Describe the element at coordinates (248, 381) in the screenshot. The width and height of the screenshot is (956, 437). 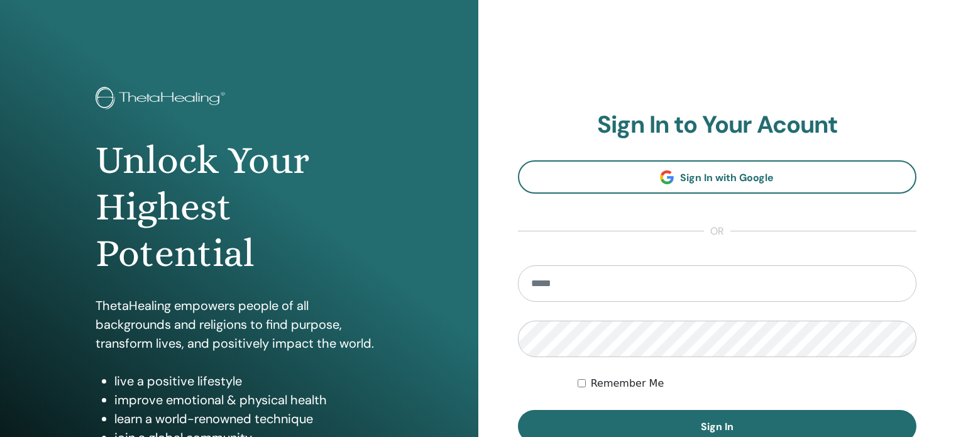
I see `li: live a positive lifestyle` at that location.